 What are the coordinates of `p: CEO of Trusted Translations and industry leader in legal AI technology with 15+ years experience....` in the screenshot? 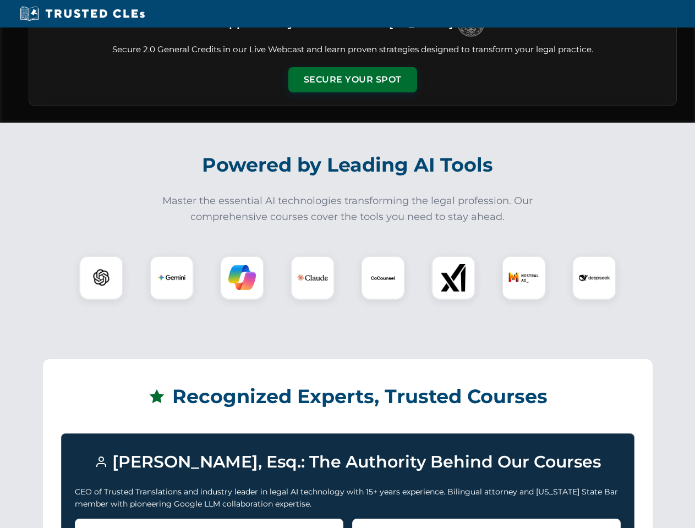 It's located at (348, 498).